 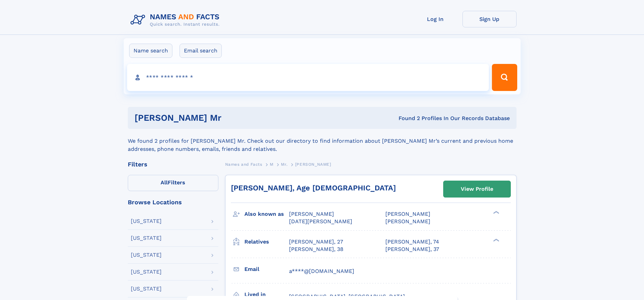 I want to click on div: Found 2 Profiles In Our Records Database, so click(x=410, y=118).